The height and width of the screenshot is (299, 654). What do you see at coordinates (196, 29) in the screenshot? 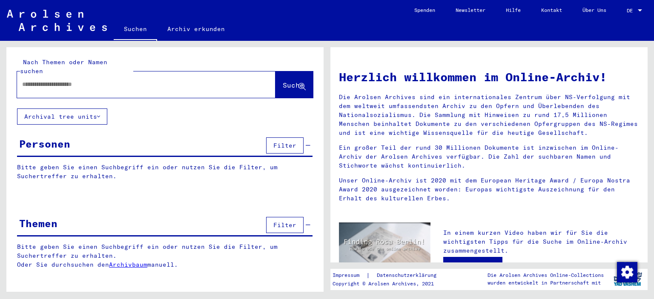
I see `a: Archiv erkunden` at bounding box center [196, 29].